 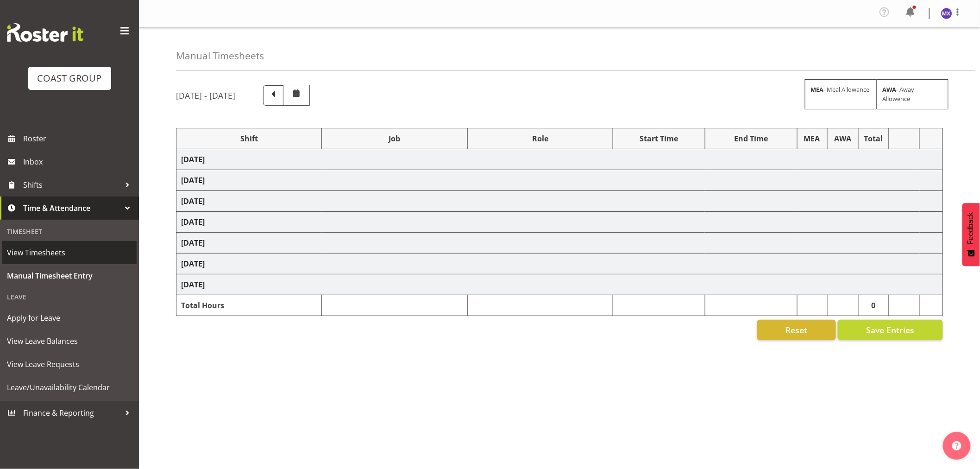 I want to click on button: Save Entries, so click(x=890, y=330).